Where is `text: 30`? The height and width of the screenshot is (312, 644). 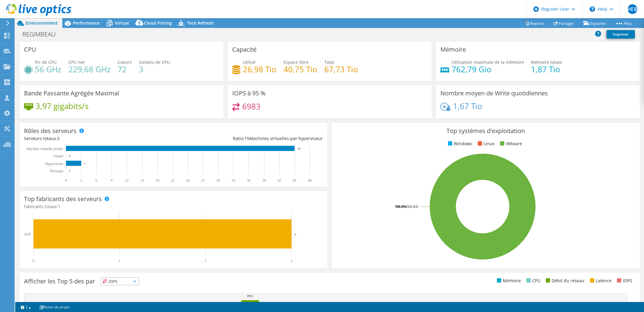
text: 30 is located at coordinates (218, 181).